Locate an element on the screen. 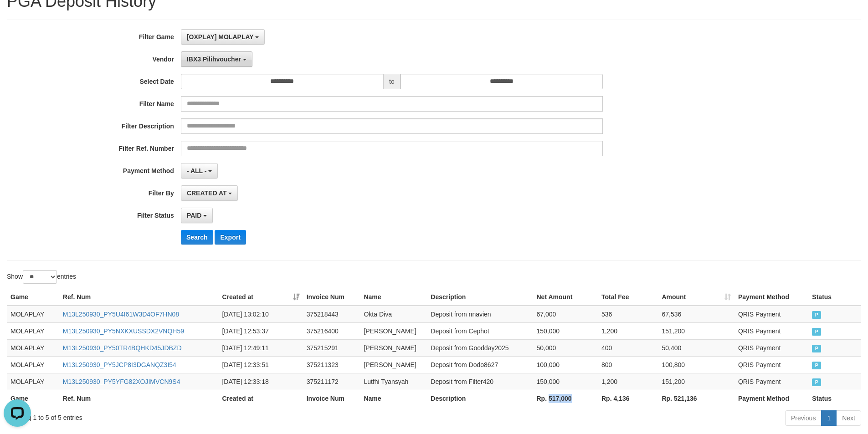  td: 50,000 is located at coordinates (565, 347).